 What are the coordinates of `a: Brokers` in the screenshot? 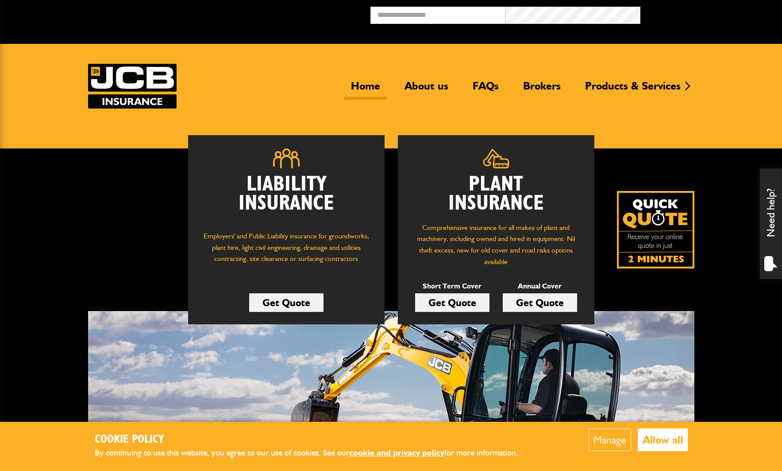 It's located at (542, 89).